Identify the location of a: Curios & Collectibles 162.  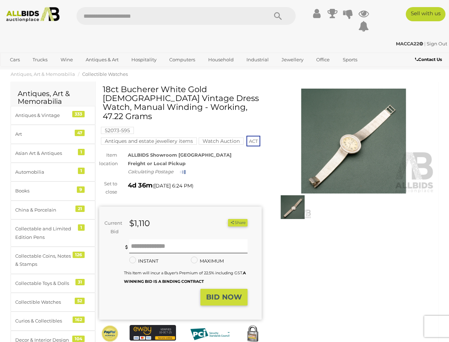
(53, 320).